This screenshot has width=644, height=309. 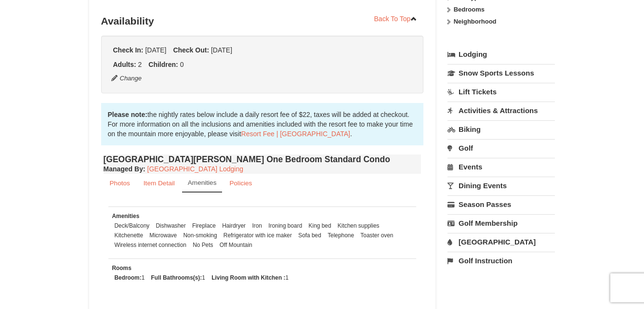 I want to click on li: Kitchenette, so click(x=129, y=235).